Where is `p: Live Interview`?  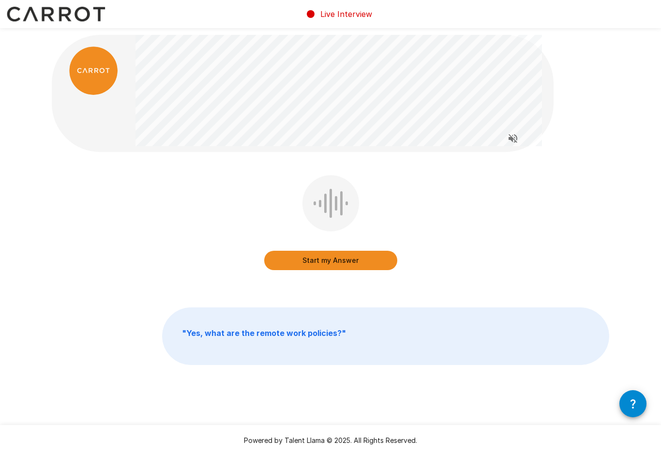
p: Live Interview is located at coordinates (346, 14).